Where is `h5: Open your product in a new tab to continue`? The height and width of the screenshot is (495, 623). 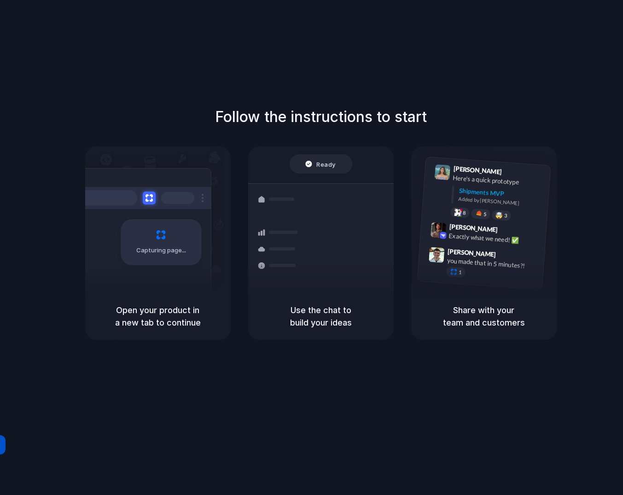
h5: Open your product in a new tab to continue is located at coordinates (158, 316).